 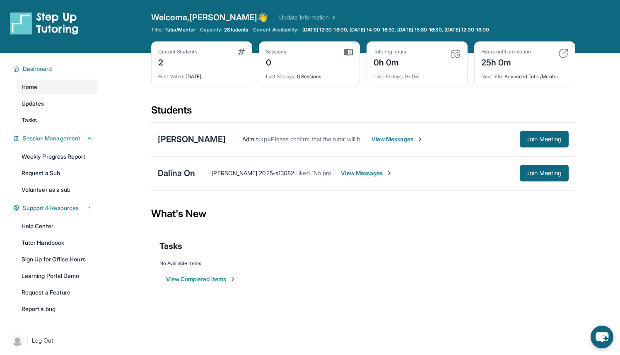 What do you see at coordinates (506, 52) in the screenshot?
I see `div: Hours until promotion` at bounding box center [506, 52].